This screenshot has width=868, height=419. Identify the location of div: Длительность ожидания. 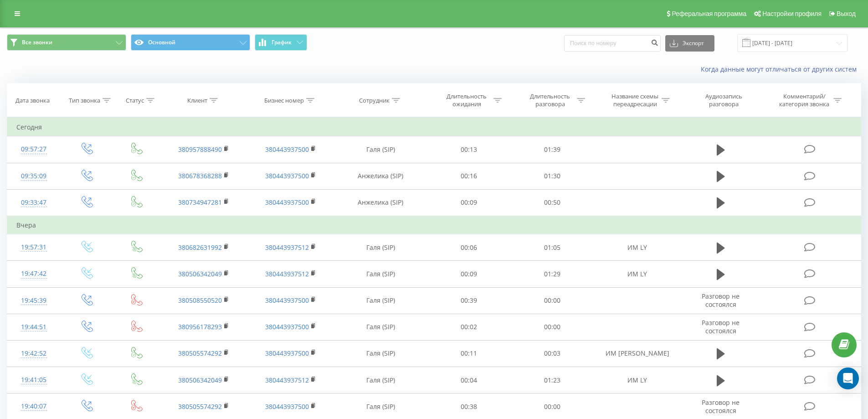
(466, 100).